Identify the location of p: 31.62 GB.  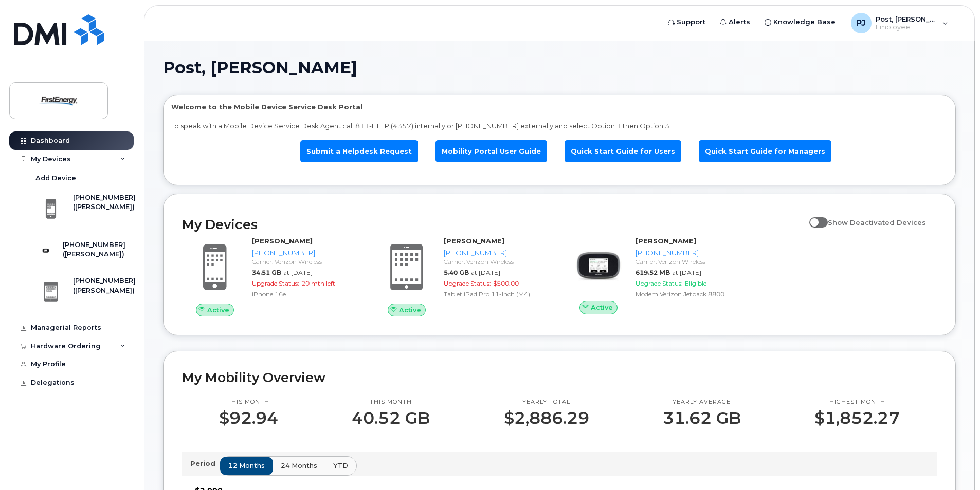
(702, 418).